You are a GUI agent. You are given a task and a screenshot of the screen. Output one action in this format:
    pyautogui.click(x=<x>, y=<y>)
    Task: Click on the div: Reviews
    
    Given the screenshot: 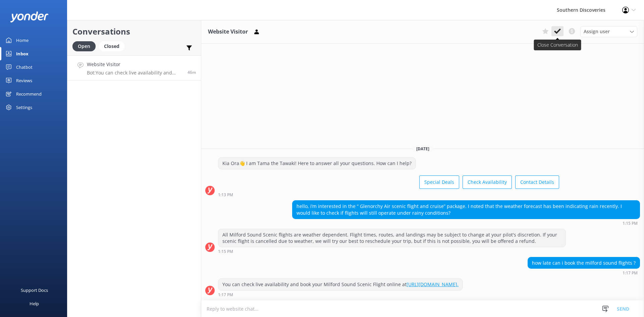 What is the action you would take?
    pyautogui.click(x=24, y=80)
    